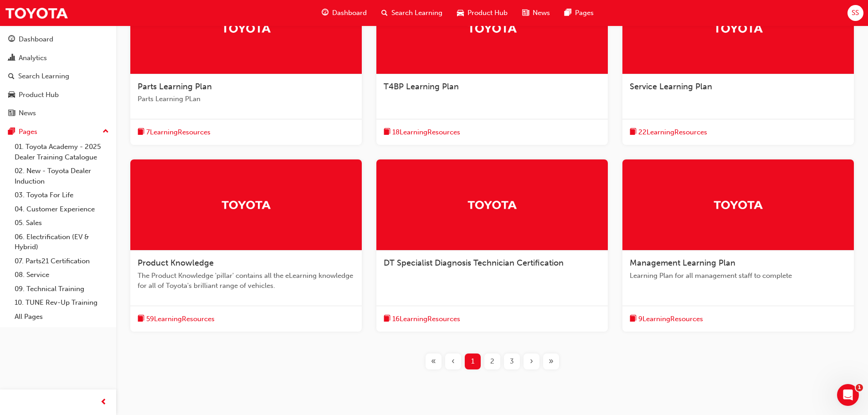 Image resolution: width=868 pixels, height=415 pixels. Describe the element at coordinates (855, 13) in the screenshot. I see `button: SS` at that location.